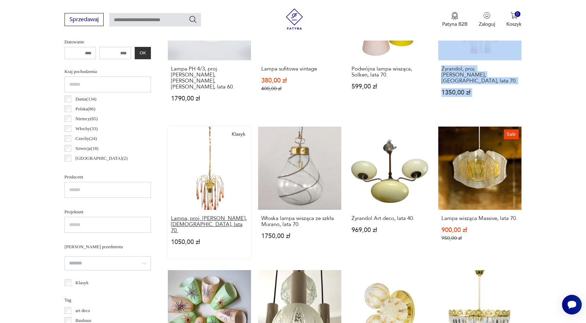 Image resolution: width=586 pixels, height=323 pixels. I want to click on p: Polska ( 86 ), so click(85, 109).